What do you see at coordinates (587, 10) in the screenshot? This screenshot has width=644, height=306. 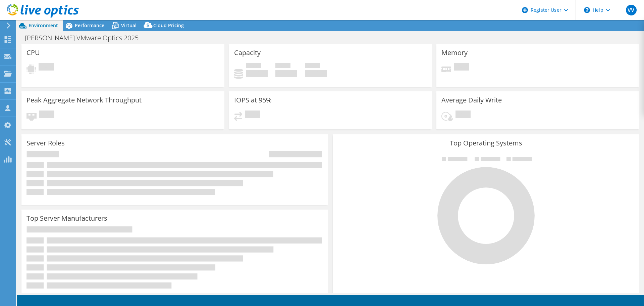 I see `svg: \n` at bounding box center [587, 10].